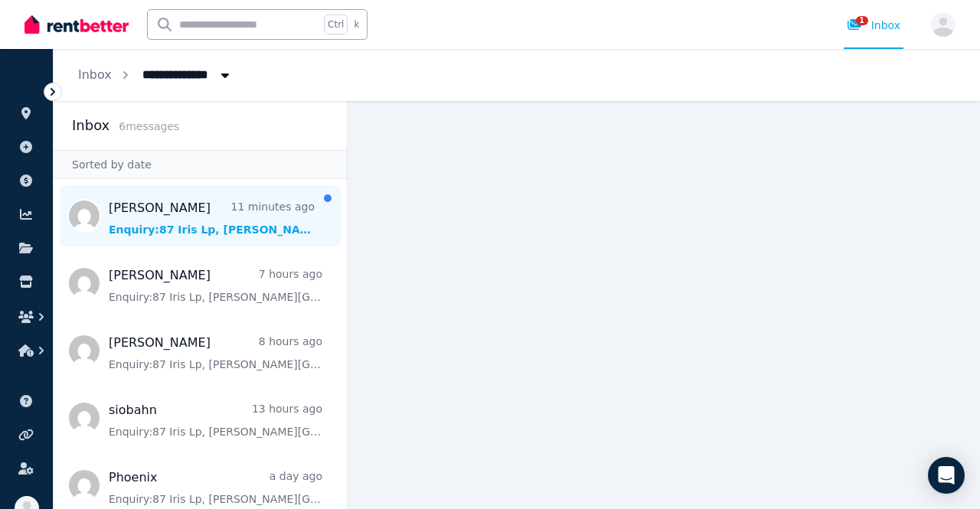  I want to click on nav: Breadcrumb, so click(156, 75).